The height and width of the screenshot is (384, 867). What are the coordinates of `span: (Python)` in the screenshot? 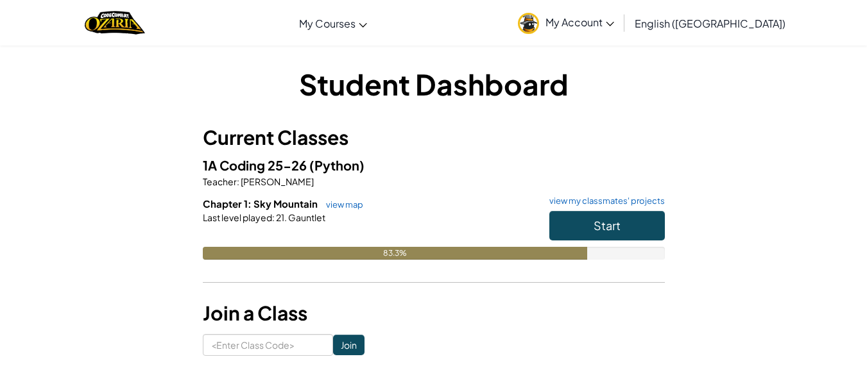 It's located at (337, 165).